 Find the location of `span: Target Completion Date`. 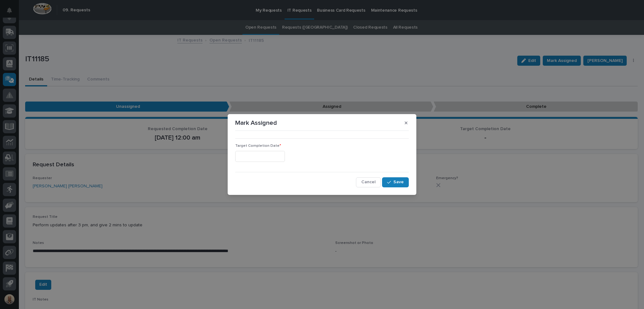

span: Target Completion Date is located at coordinates (258, 146).